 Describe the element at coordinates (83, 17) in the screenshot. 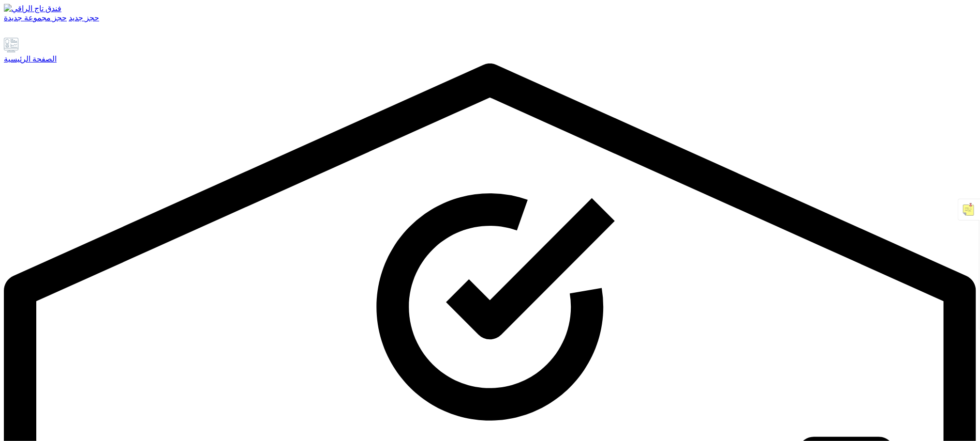

I see `font: حجز جديد` at that location.